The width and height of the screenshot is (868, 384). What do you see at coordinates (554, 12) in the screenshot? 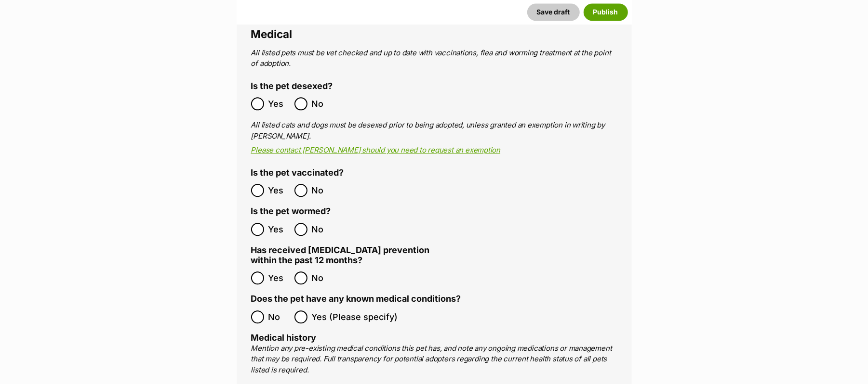
I see `button: Save draft` at bounding box center [554, 12].